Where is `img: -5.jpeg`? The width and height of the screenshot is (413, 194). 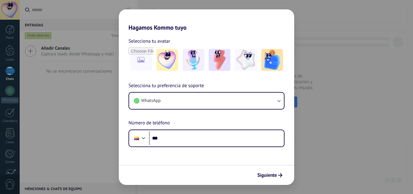
img: -5.jpeg is located at coordinates (272, 60).